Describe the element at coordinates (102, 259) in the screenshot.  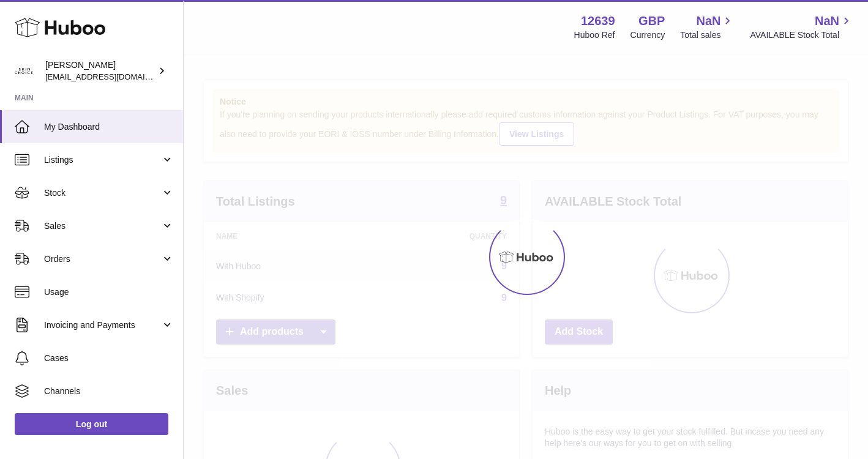
I see `span: Orders` at that location.